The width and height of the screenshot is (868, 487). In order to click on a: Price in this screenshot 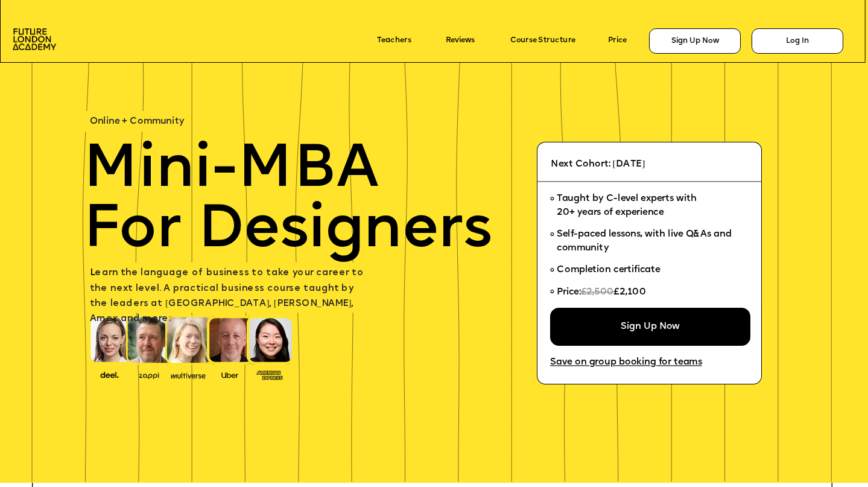, I will do `click(617, 41)`.